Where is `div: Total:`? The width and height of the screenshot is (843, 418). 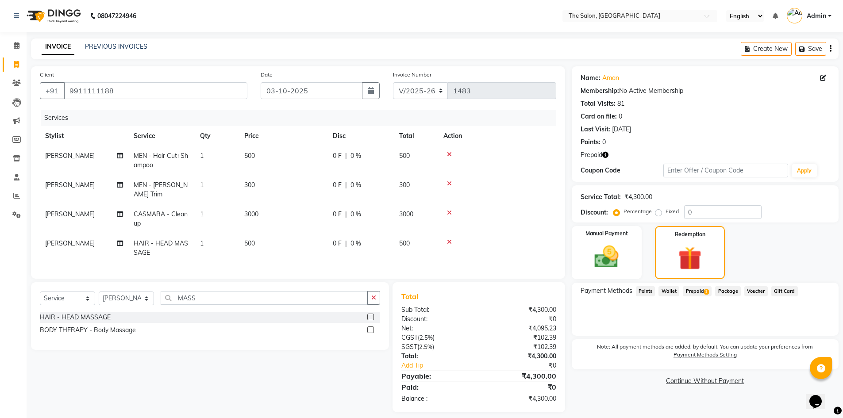
div: Total: is located at coordinates (437, 356).